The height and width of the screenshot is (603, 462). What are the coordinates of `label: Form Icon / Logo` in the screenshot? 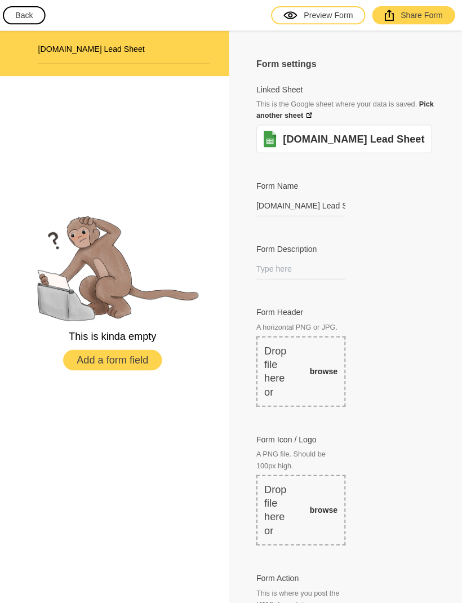 It's located at (302, 436).